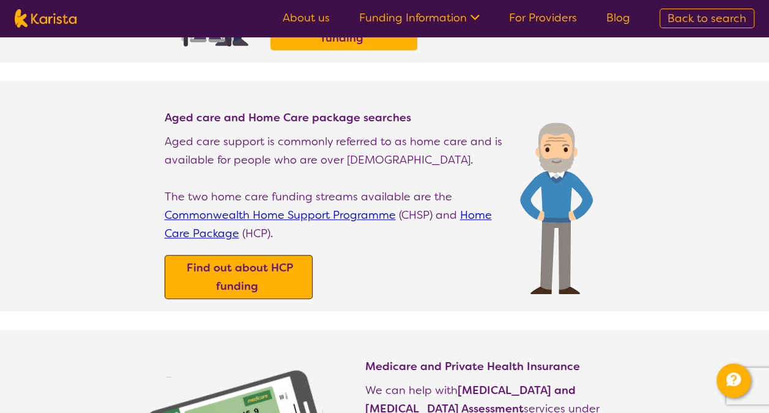  Describe the element at coordinates (734, 380) in the screenshot. I see `button: Channel Menu` at that location.